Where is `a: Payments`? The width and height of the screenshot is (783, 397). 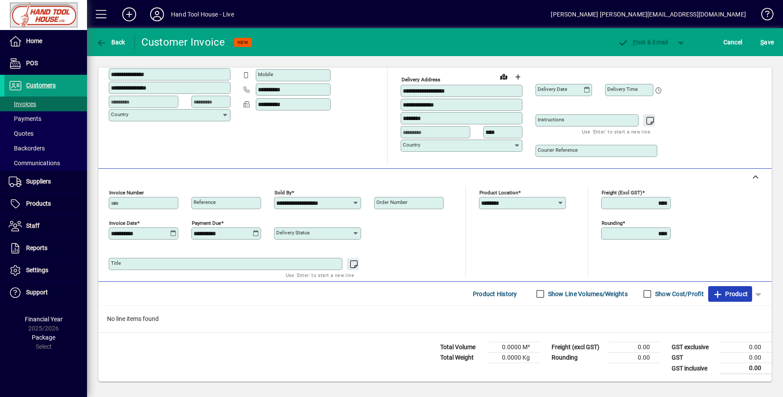 a: Payments is located at coordinates (46, 119).